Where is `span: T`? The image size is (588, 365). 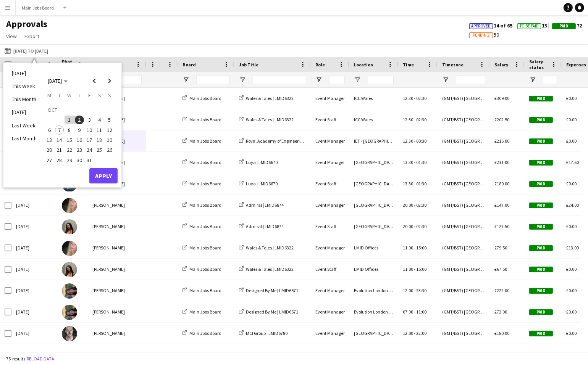
span: T is located at coordinates (79, 95).